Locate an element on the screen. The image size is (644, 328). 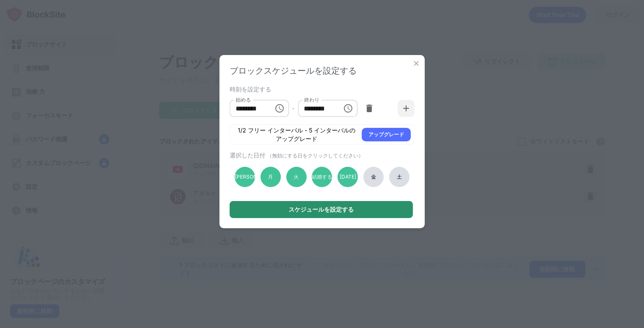
div: アップグレード is located at coordinates (386, 134).